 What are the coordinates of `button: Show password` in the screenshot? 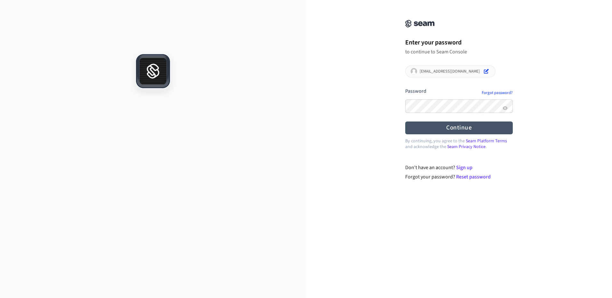 It's located at (505, 108).